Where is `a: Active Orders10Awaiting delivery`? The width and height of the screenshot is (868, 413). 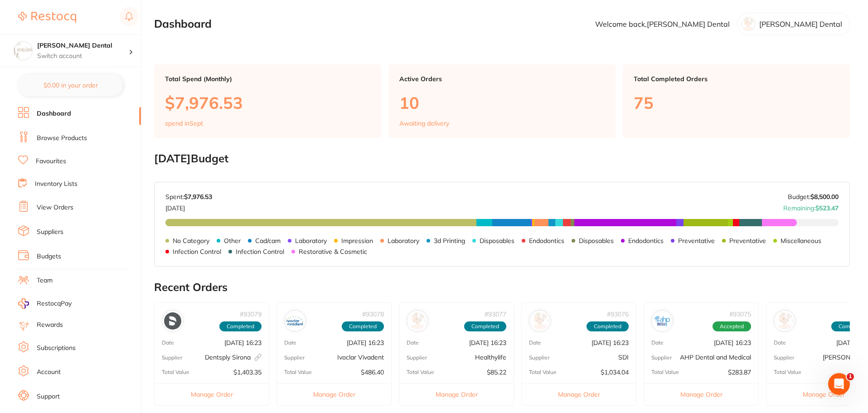
a: Active Orders10Awaiting delivery is located at coordinates (502, 101).